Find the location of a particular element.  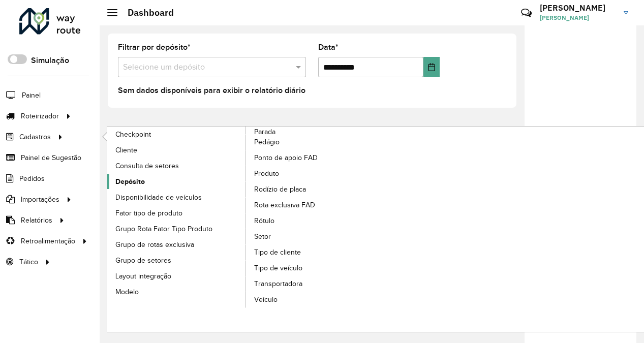

span: Painel is located at coordinates (31, 95).